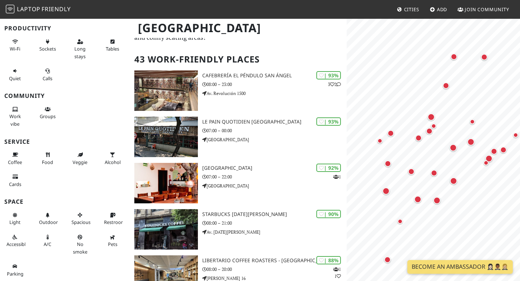 Image resolution: width=520 pixels, height=281 pixels. What do you see at coordinates (460, 267) in the screenshot?
I see `a: Become an Ambassador 🤵🏻‍♀️🤵🏾‍♂️🤵🏼‍♀️` at bounding box center [460, 267].